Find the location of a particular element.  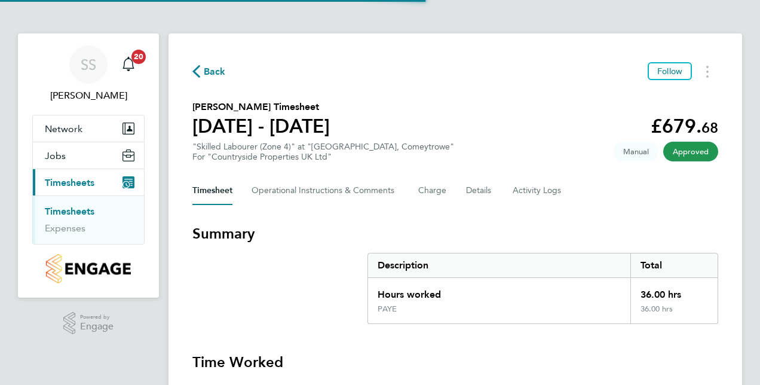

nav: Main navigation is located at coordinates (88, 165).